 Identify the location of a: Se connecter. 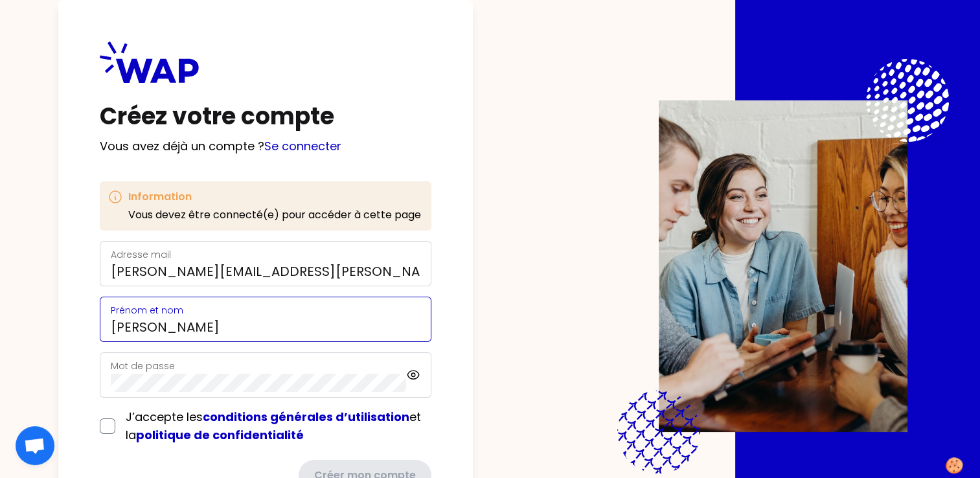
(302, 146).